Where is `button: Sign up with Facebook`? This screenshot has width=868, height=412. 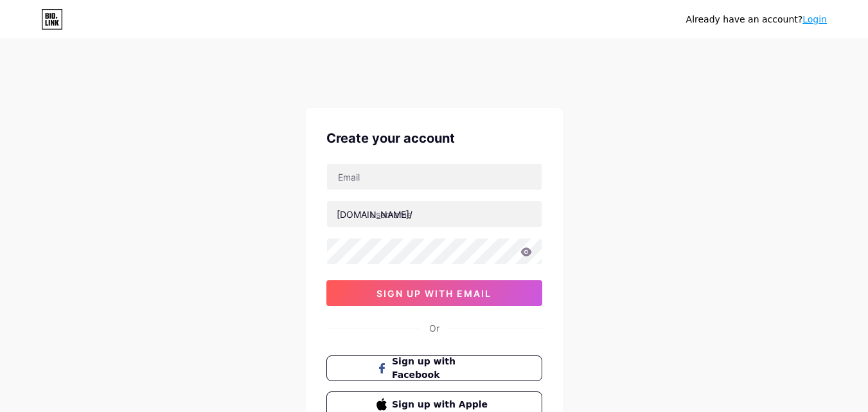 button: Sign up with Facebook is located at coordinates (434, 369).